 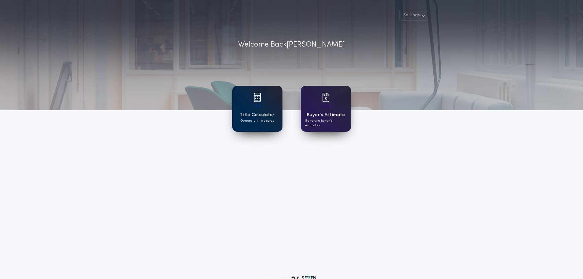 I want to click on p: Generate title quotes, so click(x=257, y=121).